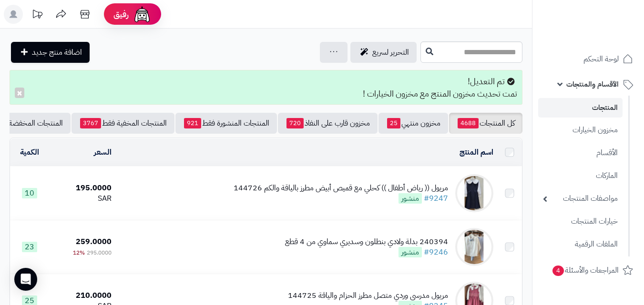 This screenshot has width=644, height=305. What do you see at coordinates (90, 123) in the screenshot?
I see `span: 3767` at bounding box center [90, 123].